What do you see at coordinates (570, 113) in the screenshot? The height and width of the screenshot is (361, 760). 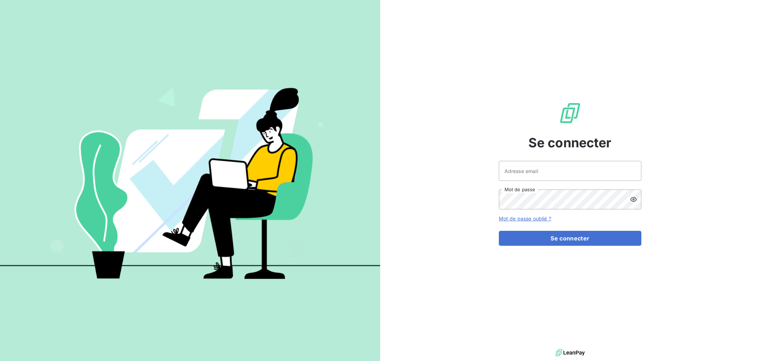 I see `img: Logo LeanPay` at bounding box center [570, 113].